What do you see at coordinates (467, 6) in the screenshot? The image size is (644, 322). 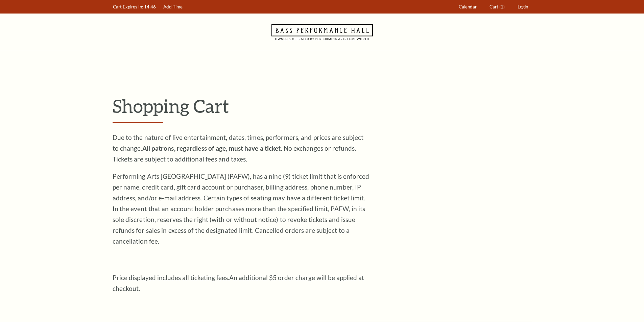 I see `a: Calendar` at bounding box center [467, 6].